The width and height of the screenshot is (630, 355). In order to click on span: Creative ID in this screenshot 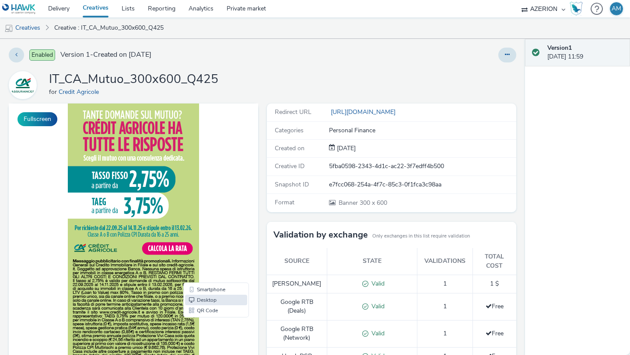, I will do `click(289, 166)`.